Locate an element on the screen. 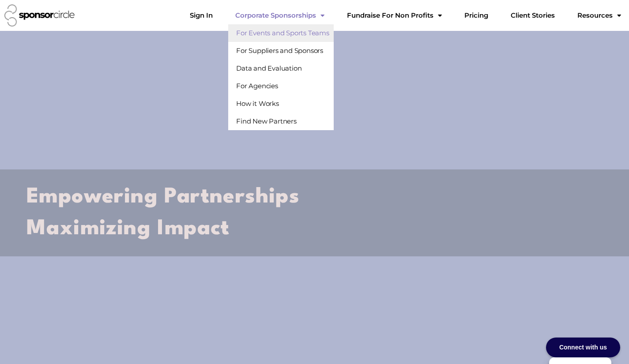  a: Client Stories is located at coordinates (533, 15).